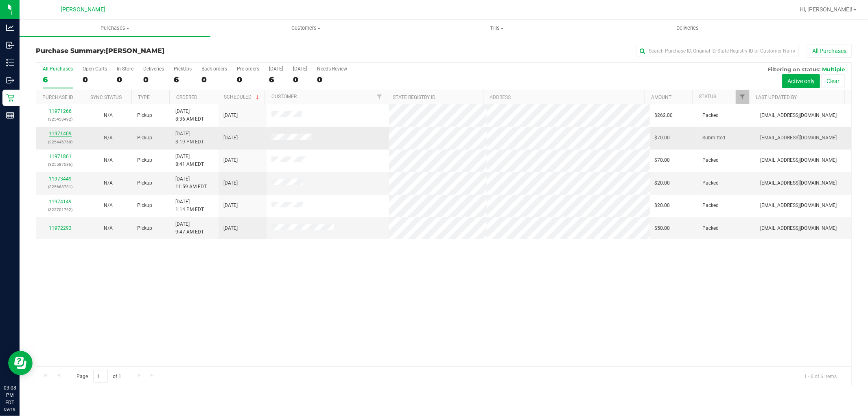 The width and height of the screenshot is (868, 416). What do you see at coordinates (11, 115) in the screenshot?
I see `inline-svg: Reports` at bounding box center [11, 115].